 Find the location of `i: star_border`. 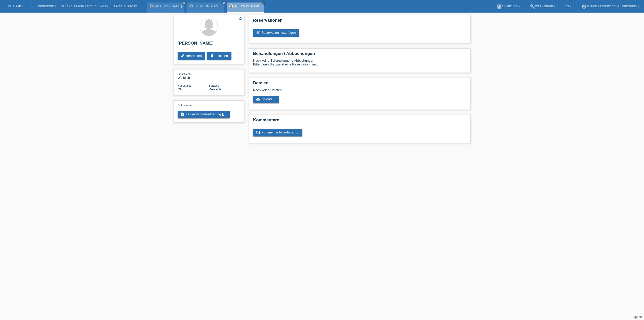

i: star_border is located at coordinates (240, 19).